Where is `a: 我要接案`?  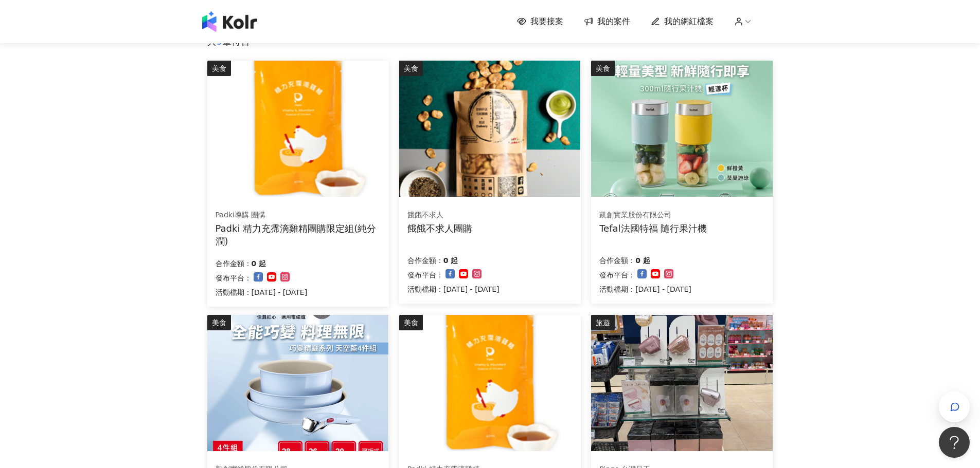 a: 我要接案 is located at coordinates (540, 21).